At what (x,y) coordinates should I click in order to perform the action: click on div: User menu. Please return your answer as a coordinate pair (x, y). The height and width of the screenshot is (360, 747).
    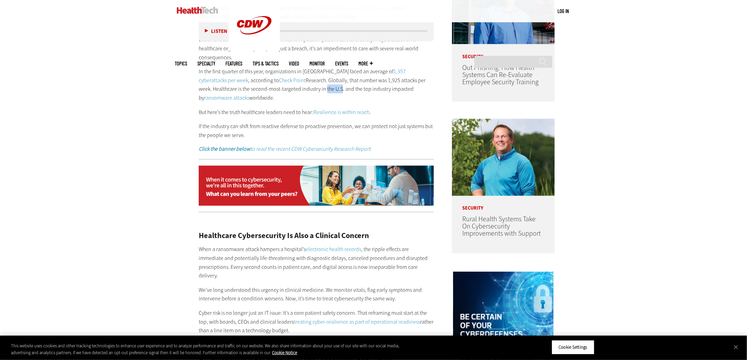
    Looking at the image, I should click on (563, 11).